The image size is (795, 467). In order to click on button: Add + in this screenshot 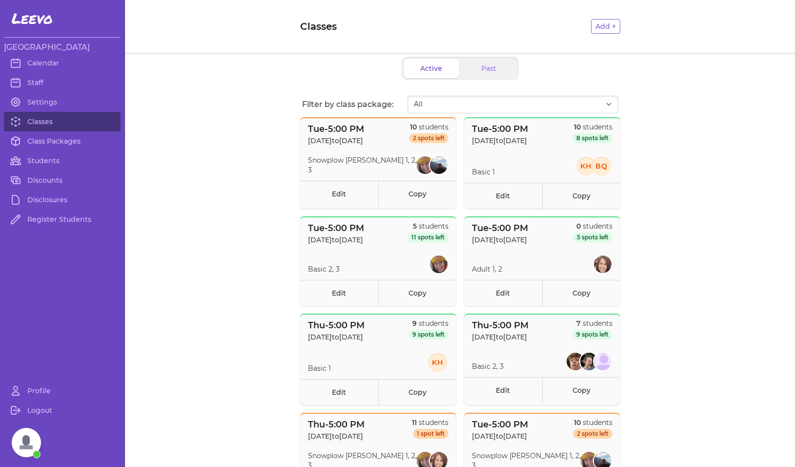, I will do `click(606, 26)`.